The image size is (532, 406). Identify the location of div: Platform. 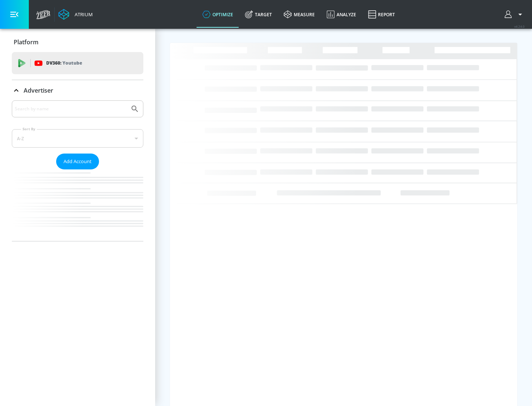
(77, 42).